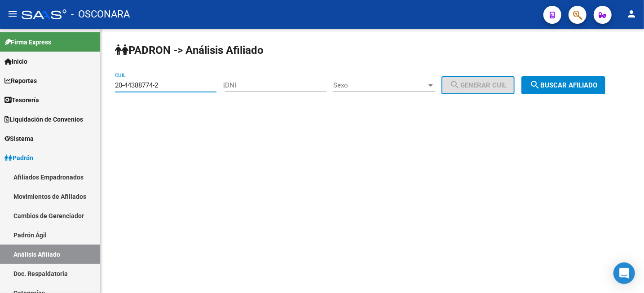 This screenshot has height=293, width=644. Describe the element at coordinates (380, 85) in the screenshot. I see `span: Sexo` at that location.